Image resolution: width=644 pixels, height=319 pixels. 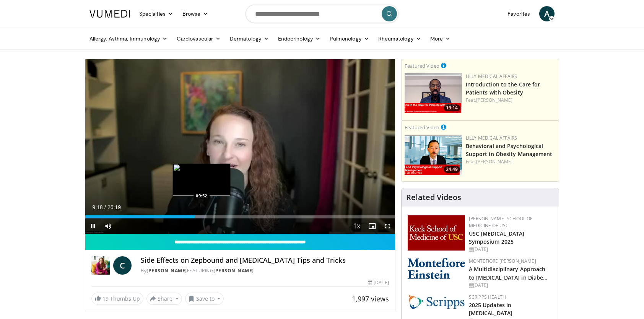 What do you see at coordinates (371, 299) in the screenshot?
I see `span: 1,997 views` at bounding box center [371, 299].